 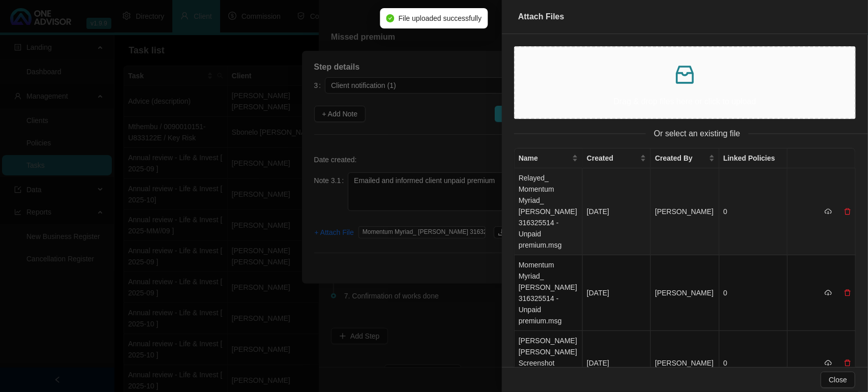 What do you see at coordinates (838, 380) in the screenshot?
I see `button: Close` at bounding box center [838, 380].